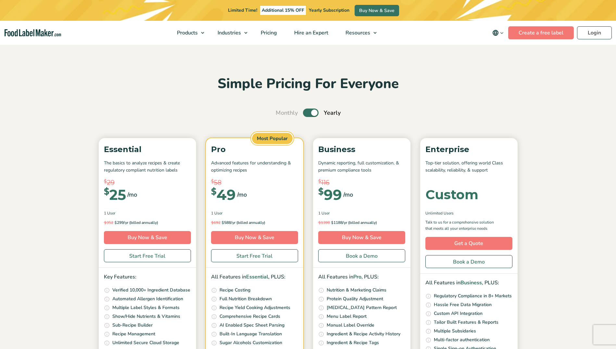 This screenshot has width=616, height=349. What do you see at coordinates (255, 149) in the screenshot?
I see `p: Pro` at bounding box center [255, 149].